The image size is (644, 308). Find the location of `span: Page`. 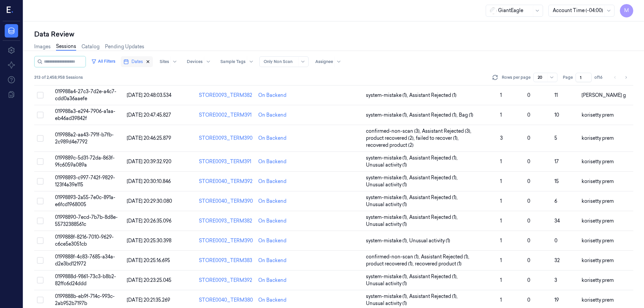

span: Page is located at coordinates (568, 77).